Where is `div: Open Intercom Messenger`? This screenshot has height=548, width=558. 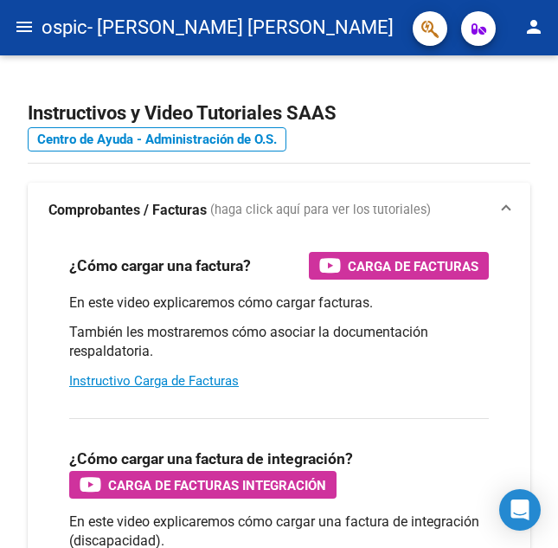
div: Open Intercom Messenger is located at coordinates (520, 510).